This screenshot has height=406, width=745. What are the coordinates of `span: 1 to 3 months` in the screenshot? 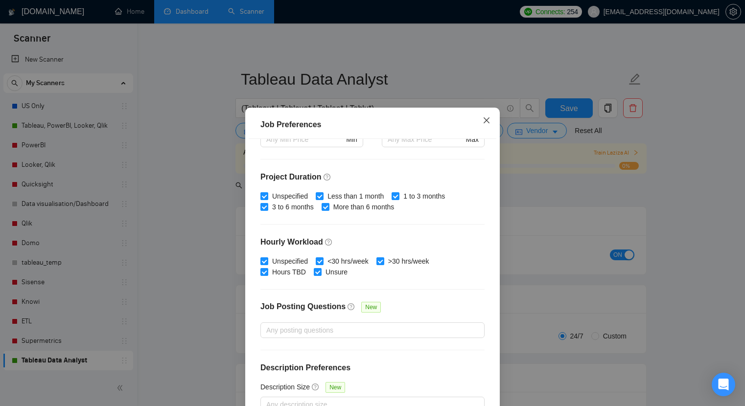 It's located at (424, 196).